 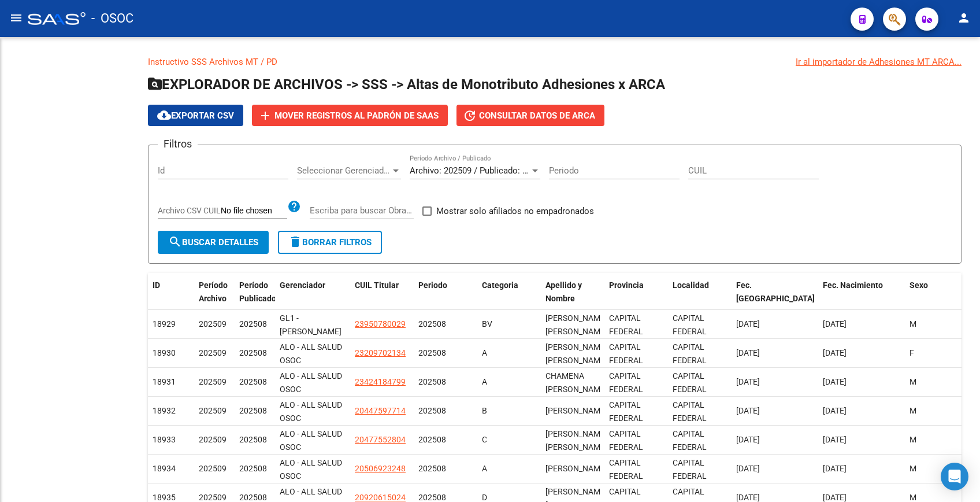 I want to click on span: Localidad, so click(x=691, y=285).